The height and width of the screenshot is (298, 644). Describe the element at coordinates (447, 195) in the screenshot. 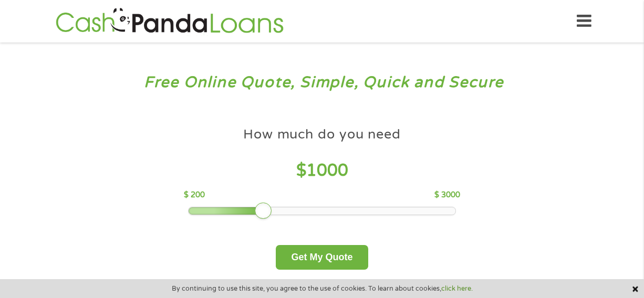

I see `p: $ 3000` at that location.